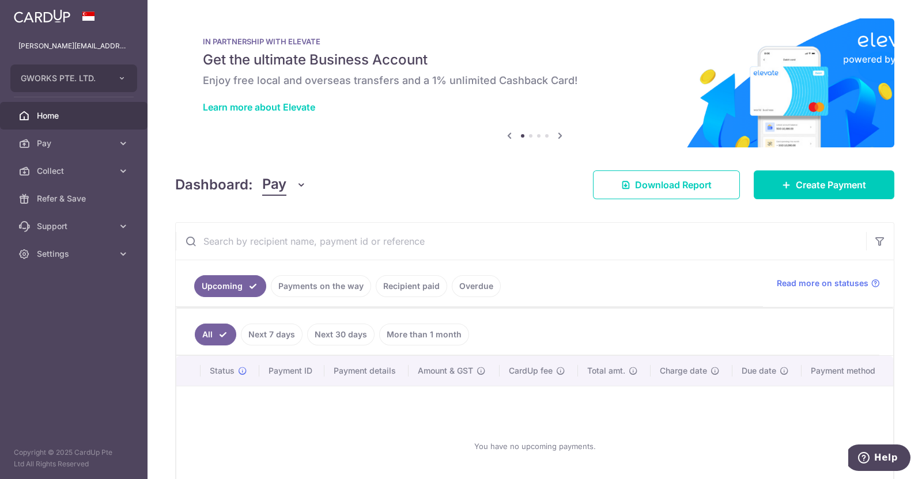  What do you see at coordinates (445, 371) in the screenshot?
I see `span: Amount & GST` at bounding box center [445, 371].